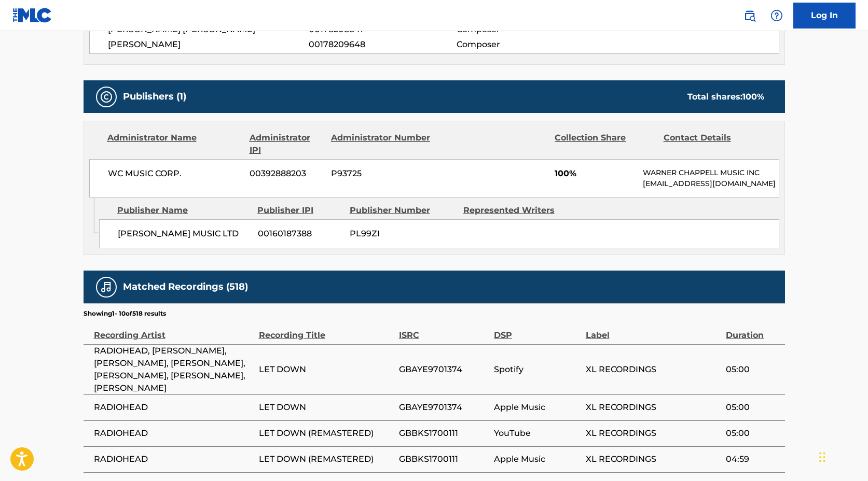  What do you see at coordinates (753, 459) in the screenshot?
I see `span: 04:59` at bounding box center [753, 459].